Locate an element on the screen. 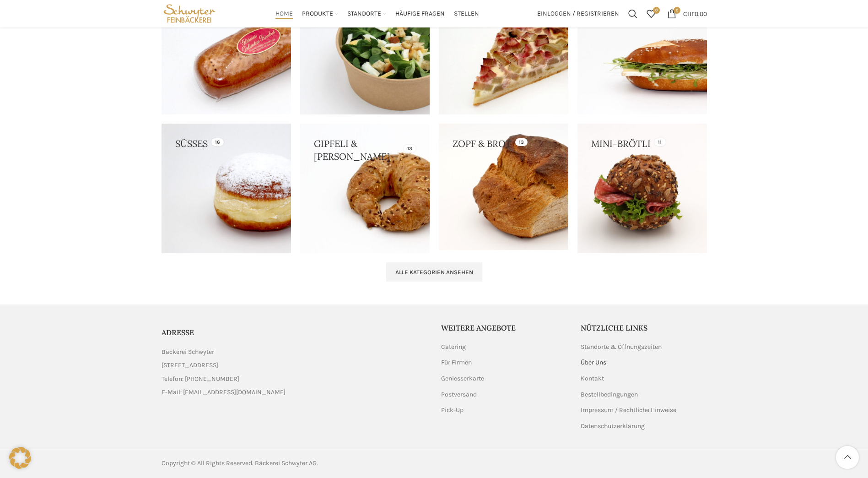  a: Über Uns is located at coordinates (594, 362).